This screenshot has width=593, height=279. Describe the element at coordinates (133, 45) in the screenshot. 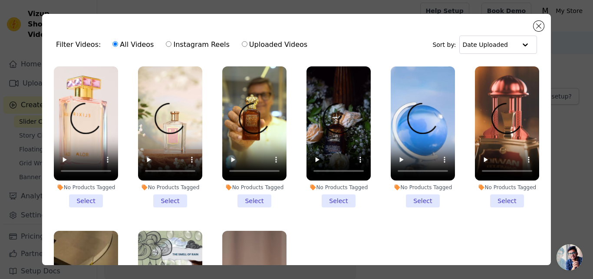

I see `label: All Videos` at that location.